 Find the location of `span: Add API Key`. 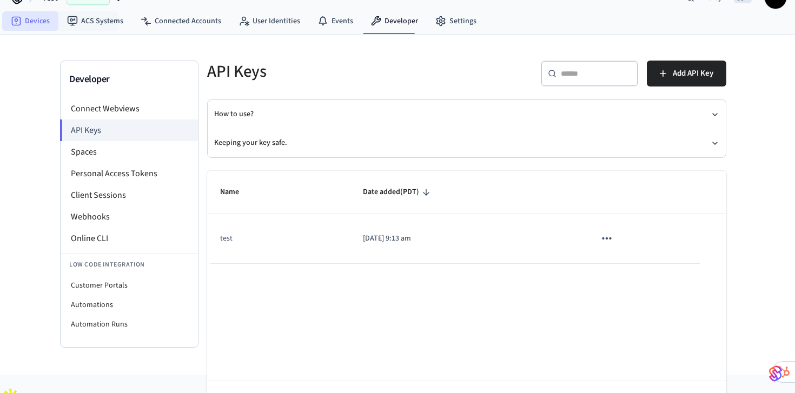

span: Add API Key is located at coordinates (693, 74).